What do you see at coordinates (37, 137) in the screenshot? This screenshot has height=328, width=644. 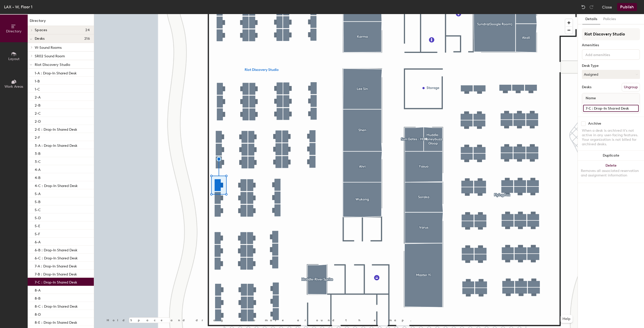 I see `p: 2-F` at bounding box center [37, 137].